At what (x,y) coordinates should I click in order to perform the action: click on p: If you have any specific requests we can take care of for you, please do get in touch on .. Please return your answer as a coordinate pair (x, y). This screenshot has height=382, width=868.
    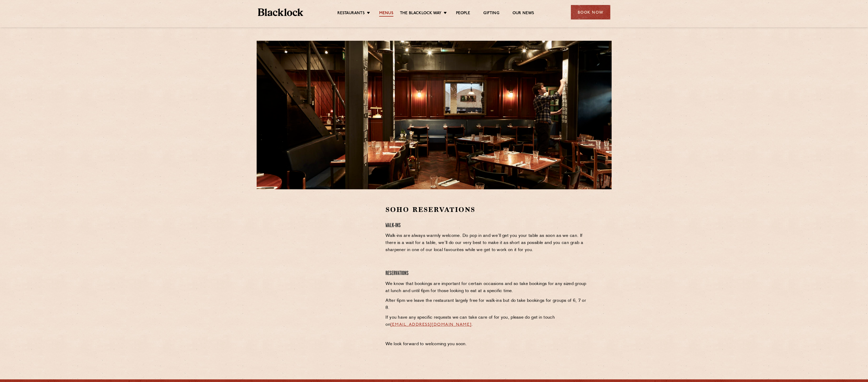
    Looking at the image, I should click on (486, 322).